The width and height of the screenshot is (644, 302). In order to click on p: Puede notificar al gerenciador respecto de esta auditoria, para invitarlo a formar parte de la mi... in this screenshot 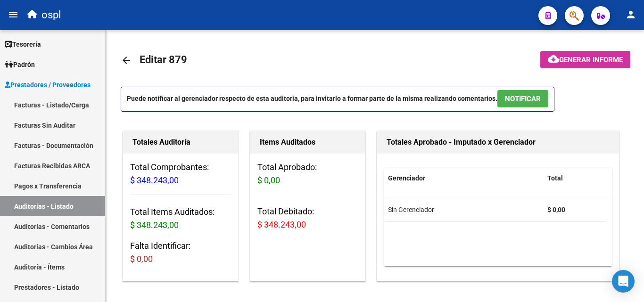, I will do `click(338, 99)`.